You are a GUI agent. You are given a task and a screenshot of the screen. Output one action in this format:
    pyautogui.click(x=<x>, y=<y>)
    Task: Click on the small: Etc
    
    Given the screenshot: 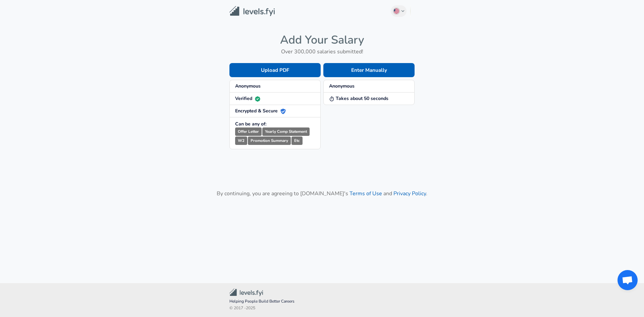 What is the action you would take?
    pyautogui.click(x=297, y=140)
    